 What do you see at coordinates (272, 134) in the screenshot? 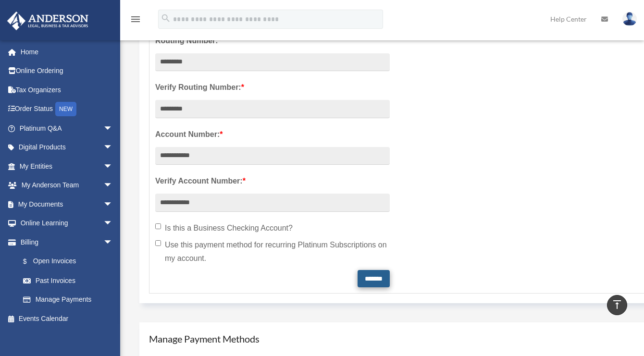
I see `label: Account Number:` at bounding box center [272, 134].